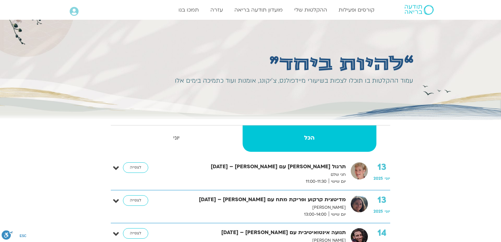  I want to click on strong: הכל, so click(310, 138).